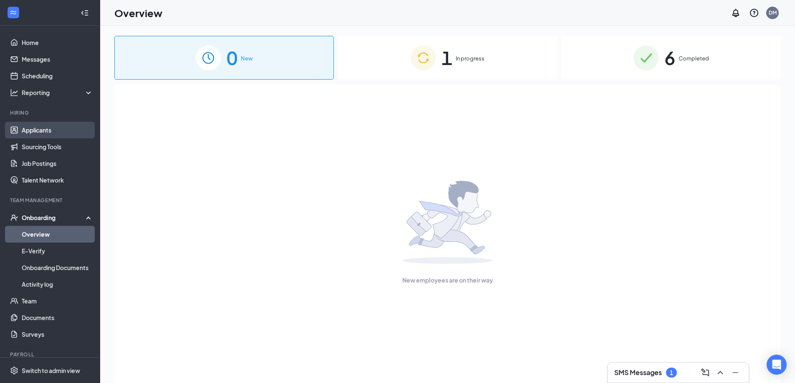 The height and width of the screenshot is (383, 795). I want to click on span: 0, so click(232, 58).